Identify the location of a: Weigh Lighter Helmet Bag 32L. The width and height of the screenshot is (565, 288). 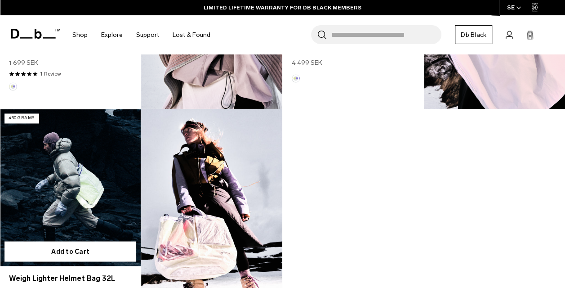
(70, 278).